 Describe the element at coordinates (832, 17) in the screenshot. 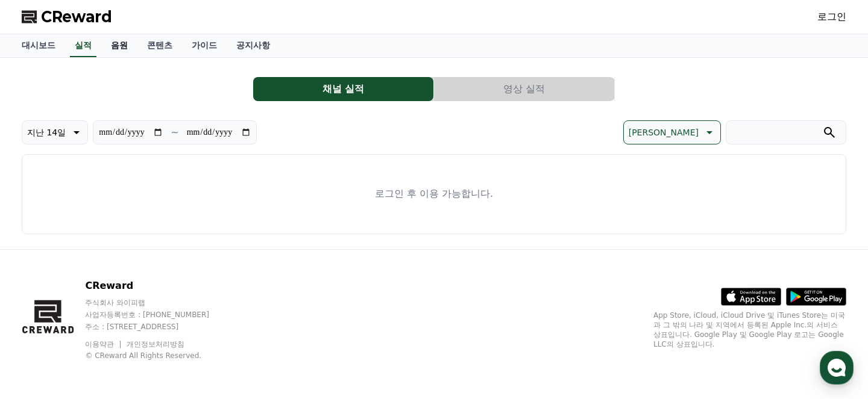

I see `a: 로그인` at that location.